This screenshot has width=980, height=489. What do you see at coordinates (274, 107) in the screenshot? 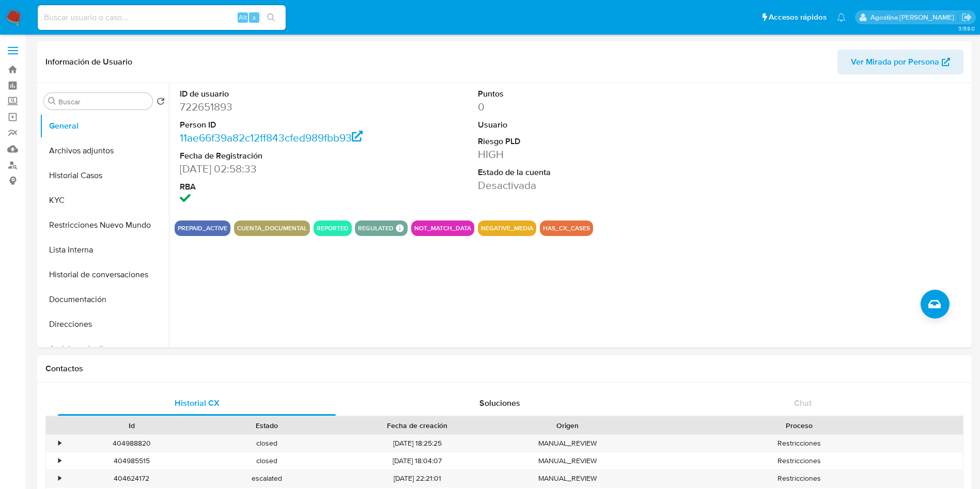
I see `dd: 722651893` at bounding box center [274, 107].